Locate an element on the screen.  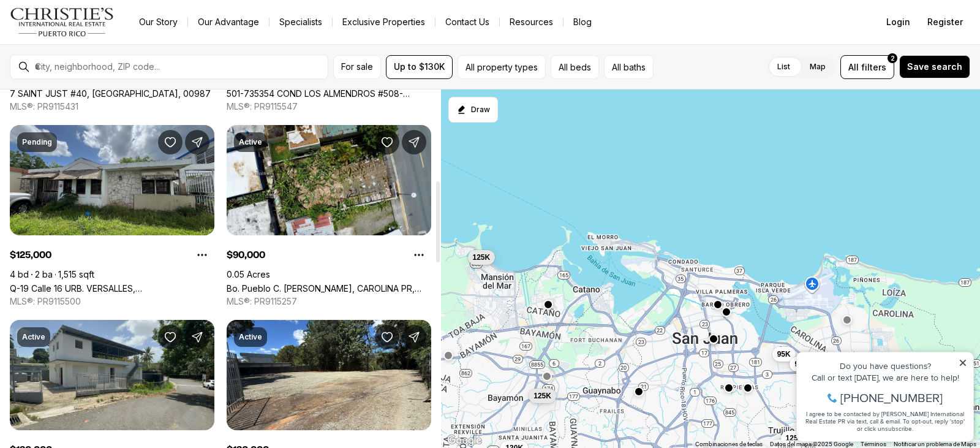
p: Pending is located at coordinates (36, 142).